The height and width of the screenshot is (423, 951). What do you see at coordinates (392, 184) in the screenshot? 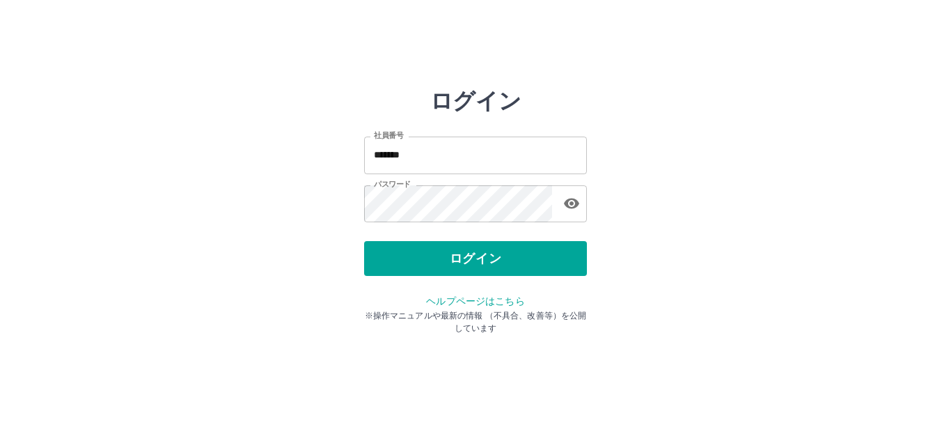
I see `label: パスワード` at bounding box center [392, 184].